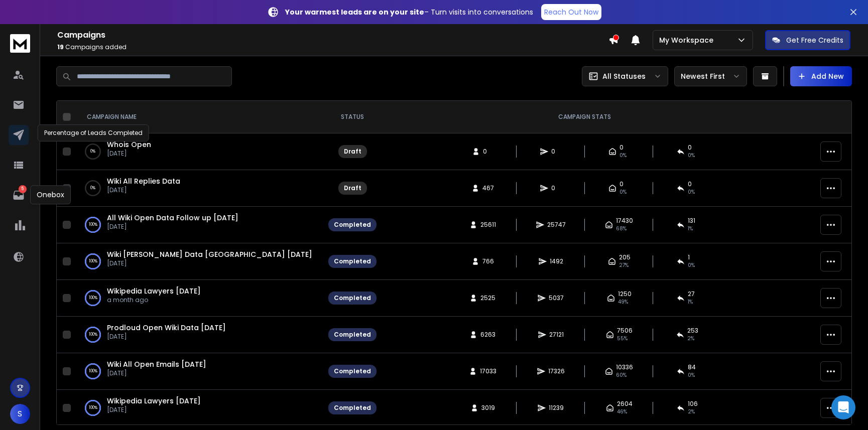 Image resolution: width=868 pixels, height=430 pixels. What do you see at coordinates (488, 188) in the screenshot?
I see `span: 467` at bounding box center [488, 188].